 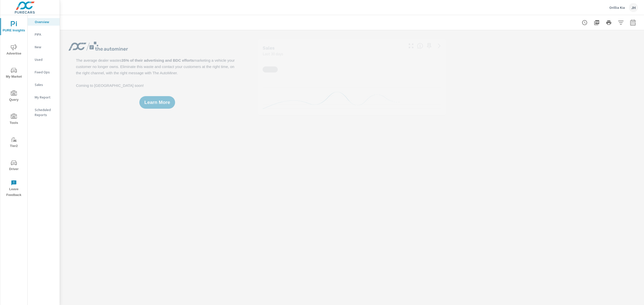 I want to click on p: New, so click(x=45, y=47).